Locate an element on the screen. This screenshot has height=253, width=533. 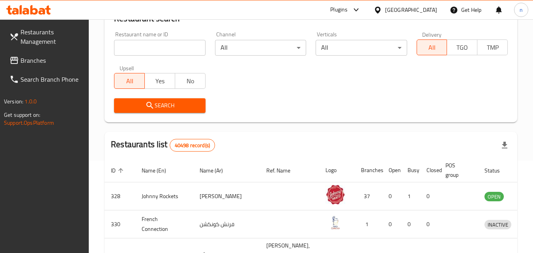
span: Get support on: is located at coordinates (22, 115).